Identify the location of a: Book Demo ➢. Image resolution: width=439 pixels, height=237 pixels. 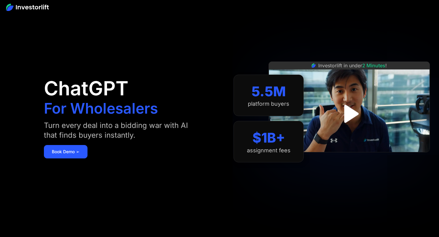
(66, 152).